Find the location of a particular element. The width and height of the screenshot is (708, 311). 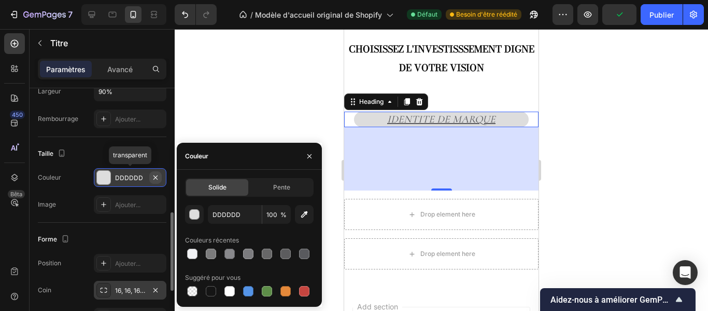

font: Coin is located at coordinates (45, 289).